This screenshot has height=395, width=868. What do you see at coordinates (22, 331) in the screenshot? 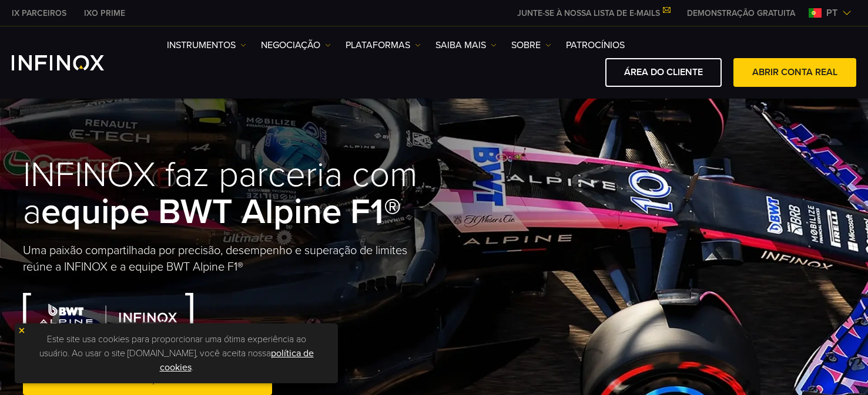
I see `img: yellow close icon` at bounding box center [22, 331].